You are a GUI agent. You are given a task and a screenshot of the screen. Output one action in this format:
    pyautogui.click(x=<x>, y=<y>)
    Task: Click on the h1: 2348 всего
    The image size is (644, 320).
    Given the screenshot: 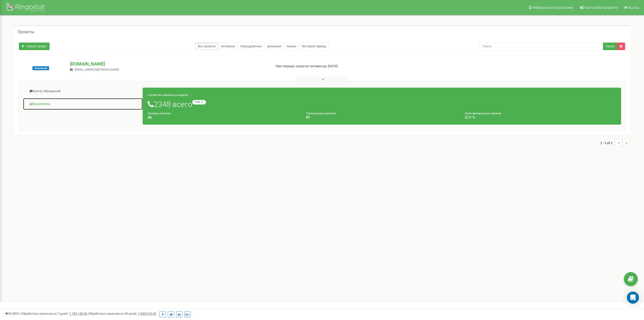 What is the action you would take?
    pyautogui.click(x=382, y=104)
    